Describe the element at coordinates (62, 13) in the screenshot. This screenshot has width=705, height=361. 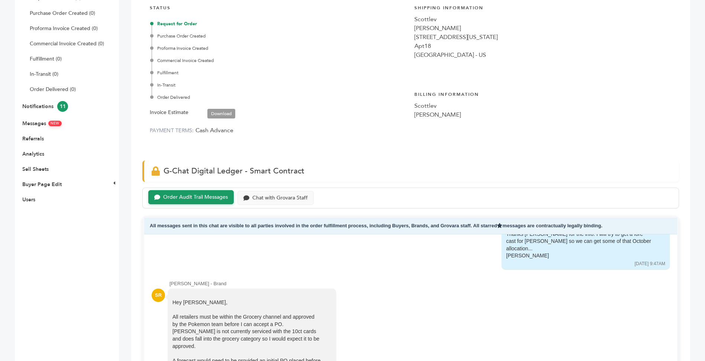
I see `a: Purchase Order Created (0)` at that location.